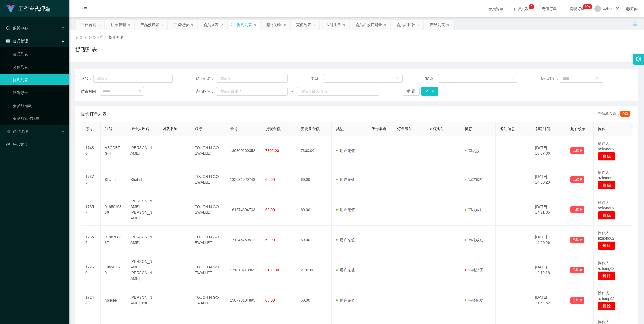 This screenshot has width=644, height=324. What do you see at coordinates (86, 49) in the screenshot?
I see `h1: 提现列表` at bounding box center [86, 49].